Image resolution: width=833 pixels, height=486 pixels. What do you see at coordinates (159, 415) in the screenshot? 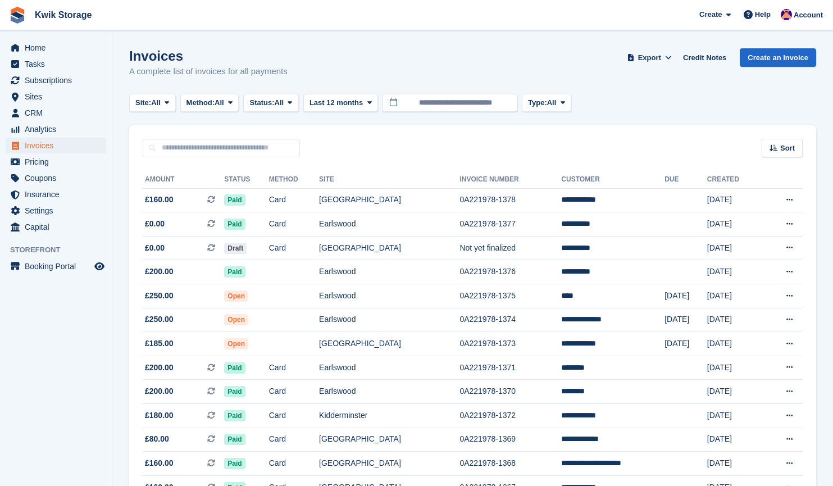
I see `span: £180.00` at bounding box center [159, 415].